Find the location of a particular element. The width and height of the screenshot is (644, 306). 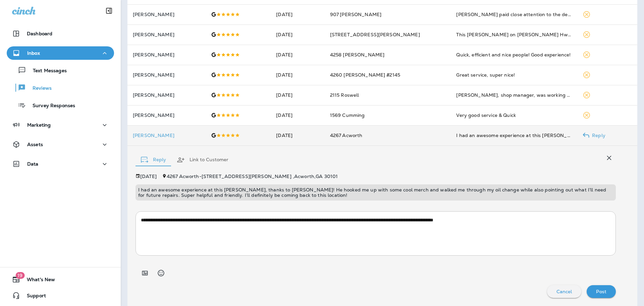

button: Data is located at coordinates (61, 164).